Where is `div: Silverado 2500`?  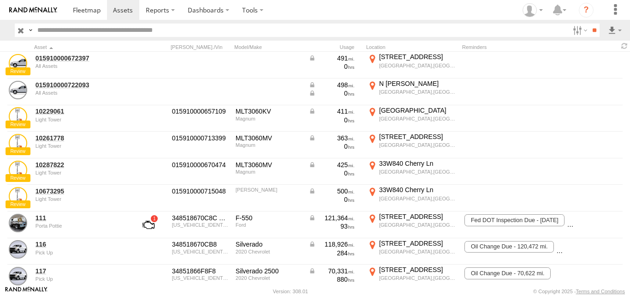 div: Silverado 2500 is located at coordinates (269, 271).